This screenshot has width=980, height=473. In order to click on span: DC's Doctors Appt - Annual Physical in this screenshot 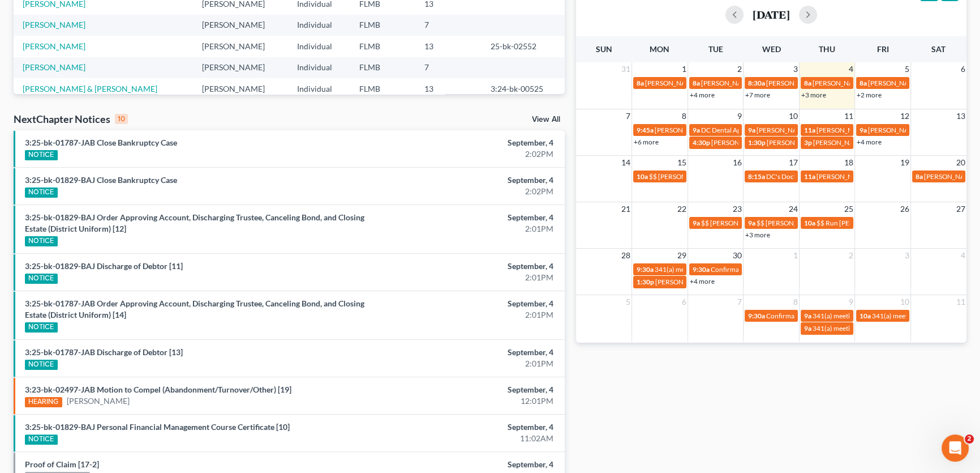, I will do `click(820, 176)`.